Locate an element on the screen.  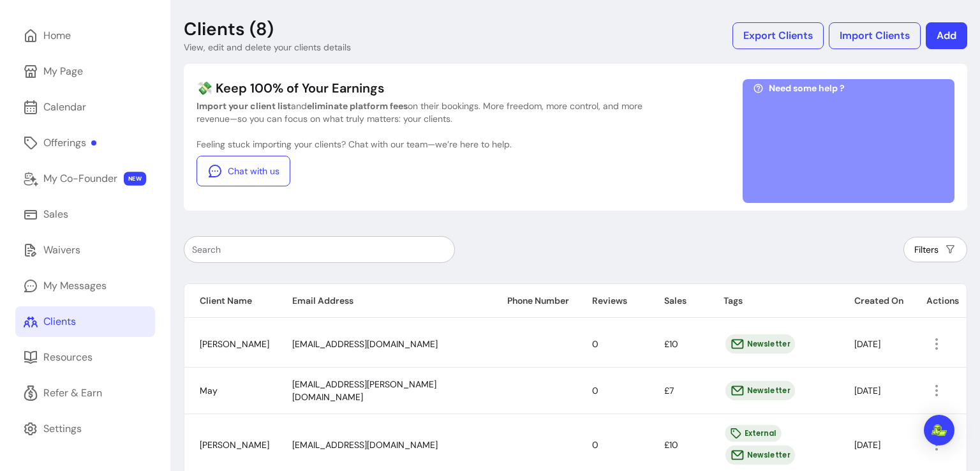
a: My Page is located at coordinates (85, 71).